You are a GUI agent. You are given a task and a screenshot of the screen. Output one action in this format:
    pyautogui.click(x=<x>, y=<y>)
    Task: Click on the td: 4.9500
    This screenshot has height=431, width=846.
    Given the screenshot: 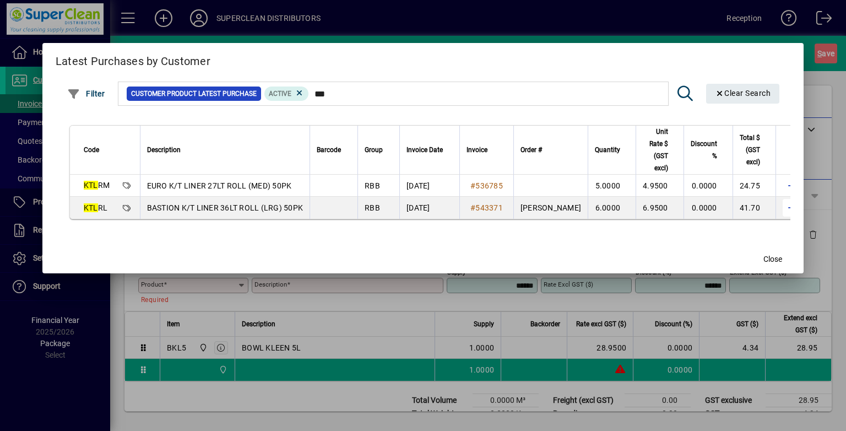 What is the action you would take?
    pyautogui.click(x=659, y=186)
    